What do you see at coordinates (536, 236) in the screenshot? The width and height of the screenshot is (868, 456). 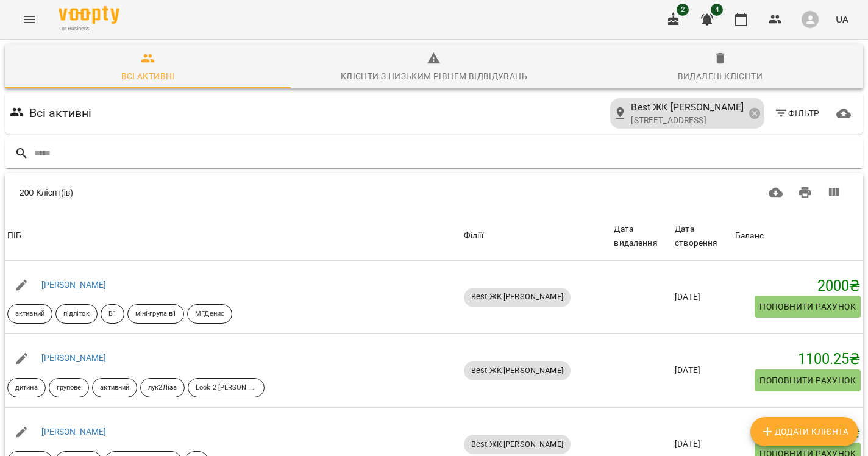 I see `div: Філіїї` at bounding box center [536, 236].